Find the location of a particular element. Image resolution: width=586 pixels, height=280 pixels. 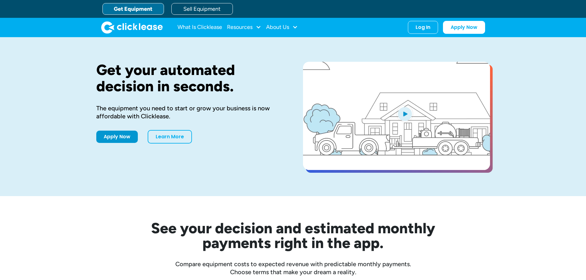

div: The equipment you need to start or grow your business is now affordable with Clicklease. is located at coordinates (190, 112).